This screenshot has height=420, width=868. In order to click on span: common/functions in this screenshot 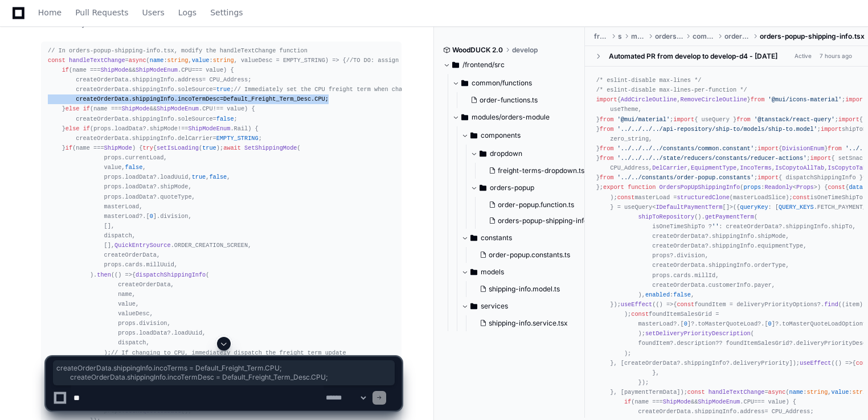, I will do `click(502, 83)`.